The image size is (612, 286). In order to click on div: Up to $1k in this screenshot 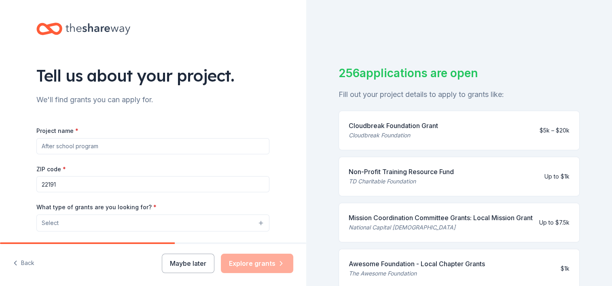, I will do `click(557, 177)`.